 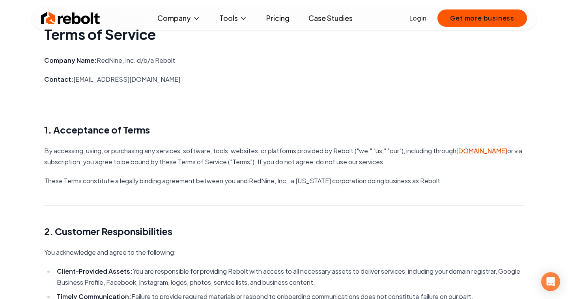 I want to click on a: Case Studies, so click(x=330, y=18).